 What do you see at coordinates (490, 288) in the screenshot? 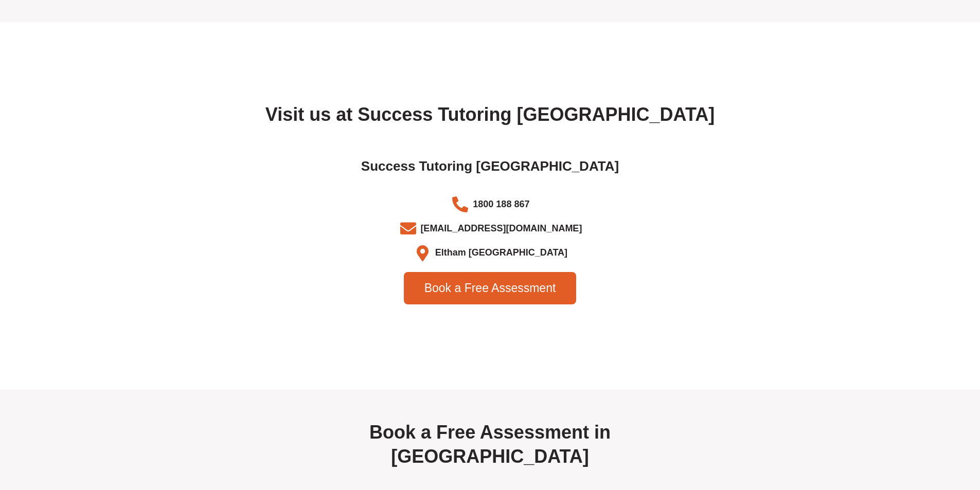
I see `a: Book a Free Assessment` at bounding box center [490, 288].